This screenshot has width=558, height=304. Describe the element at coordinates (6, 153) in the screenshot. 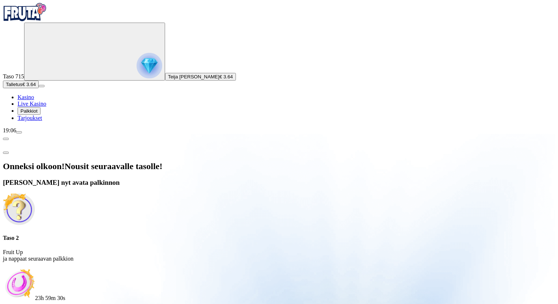

I see `button: close` at that location.